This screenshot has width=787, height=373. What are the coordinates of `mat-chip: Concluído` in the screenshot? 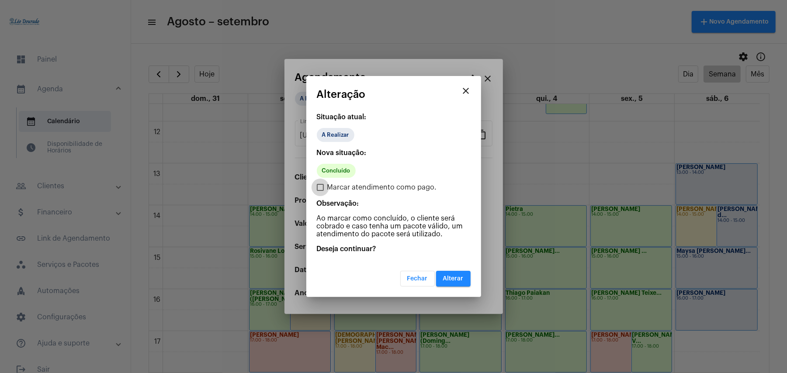 It's located at (336, 171).